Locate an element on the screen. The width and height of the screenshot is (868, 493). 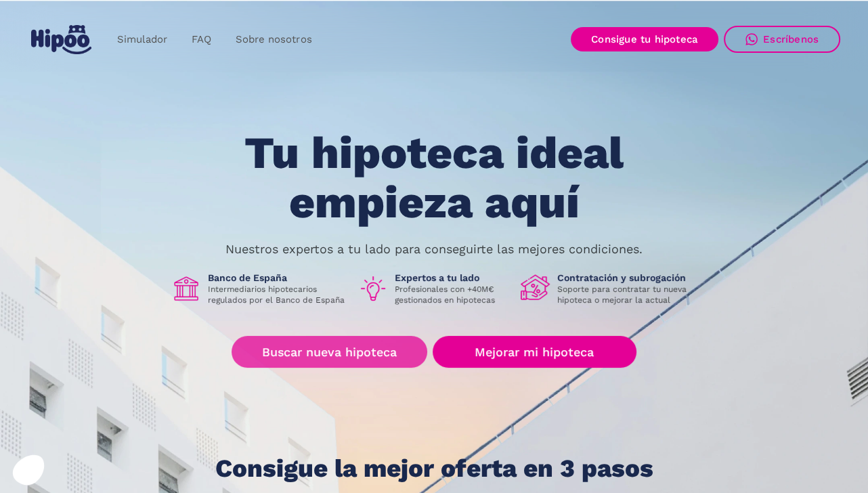
p: Profesionales con +40M€ gestionados en hipotecas is located at coordinates (452, 295).